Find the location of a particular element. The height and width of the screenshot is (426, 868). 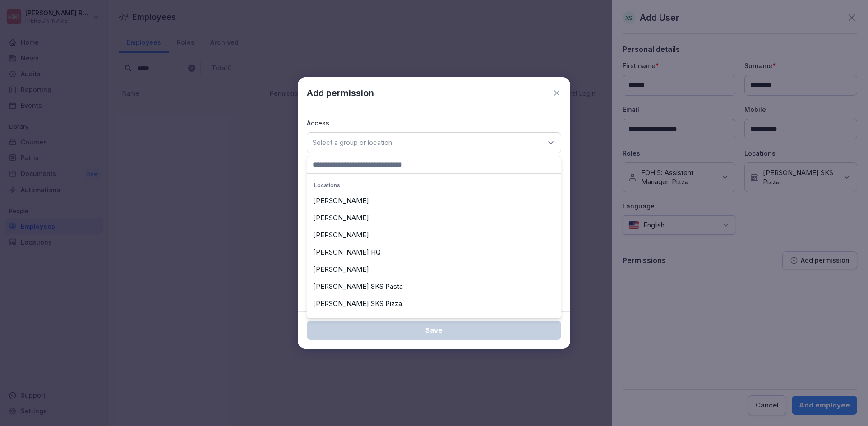

div: Save is located at coordinates (434, 330).